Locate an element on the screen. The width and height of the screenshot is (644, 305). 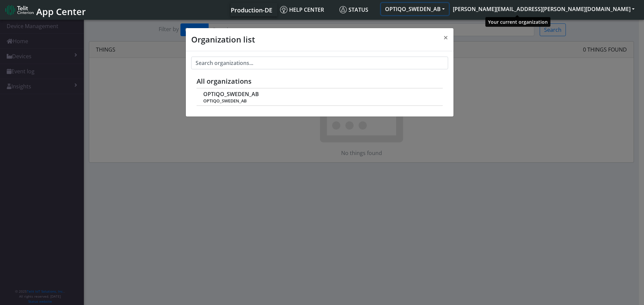
a: Status is located at coordinates (359, 10).